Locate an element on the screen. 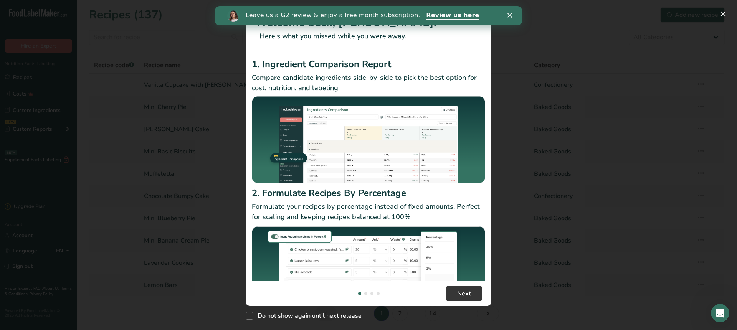 The image size is (737, 330). h2: 2. Formulate Recipes By Percentage is located at coordinates (369, 193).